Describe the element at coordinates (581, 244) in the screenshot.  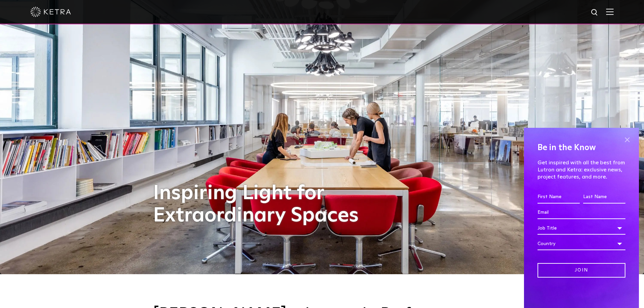
I see `div: Country` at that location.